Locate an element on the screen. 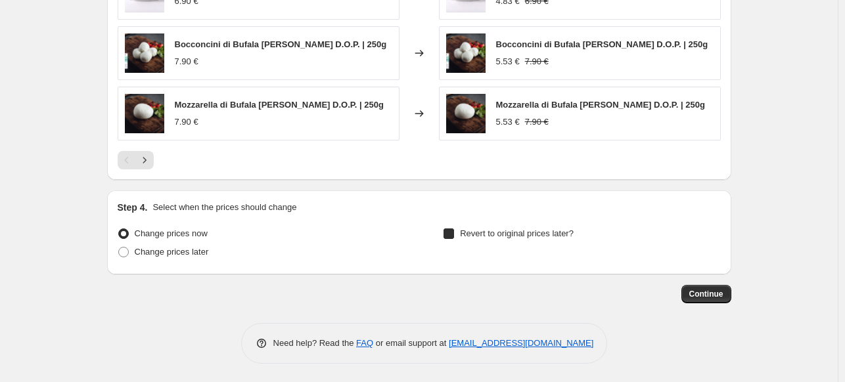 This screenshot has height=382, width=845. span: Change prices later is located at coordinates (172, 252).